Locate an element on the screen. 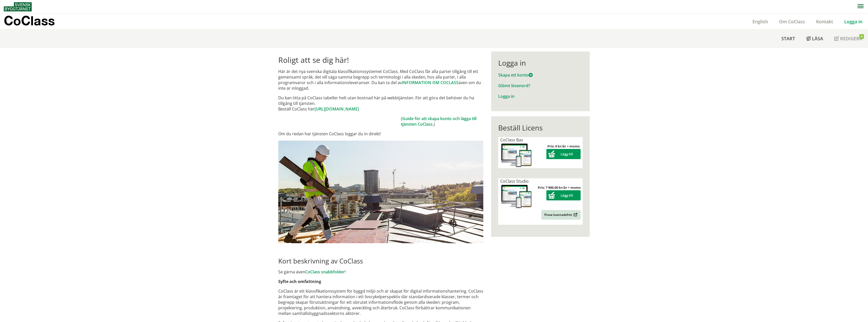 This screenshot has width=868, height=322. a: Om CoClass is located at coordinates (792, 22).